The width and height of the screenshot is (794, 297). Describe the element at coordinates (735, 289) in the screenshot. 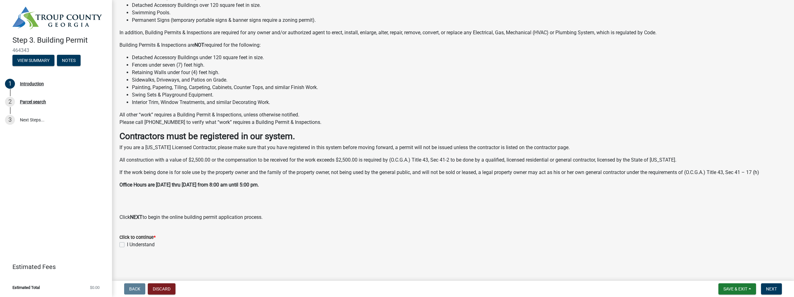

I see `span: Save & Exit` at that location.